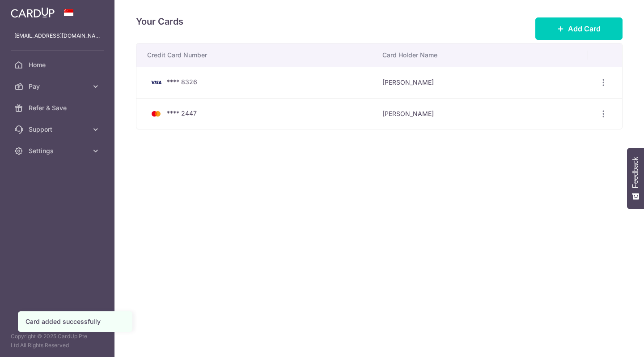  Describe the element at coordinates (256, 55) in the screenshot. I see `th: Credit Card Number` at that location.